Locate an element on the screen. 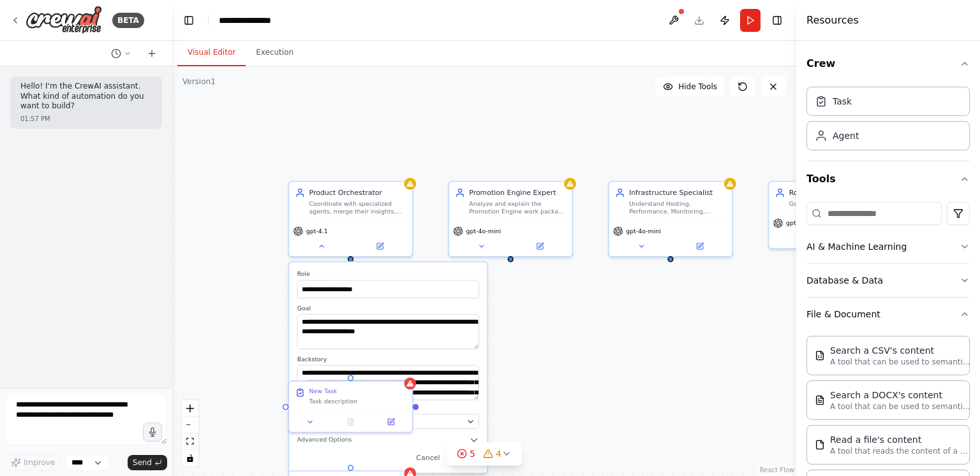 This screenshot has height=476, width=980. div: Role of the agentGoal of the agentgpt-4o-mini is located at coordinates (831, 215).